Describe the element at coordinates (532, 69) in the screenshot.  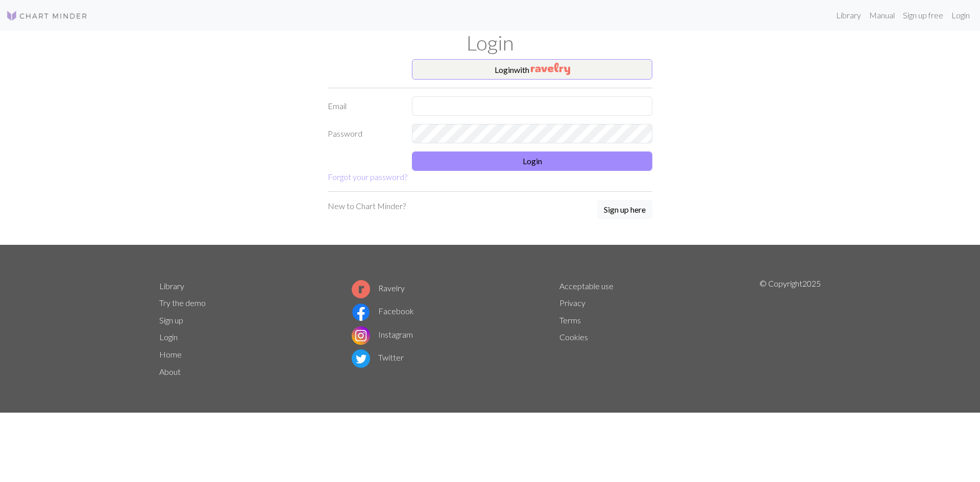
I see `button: Loginwith` at that location.